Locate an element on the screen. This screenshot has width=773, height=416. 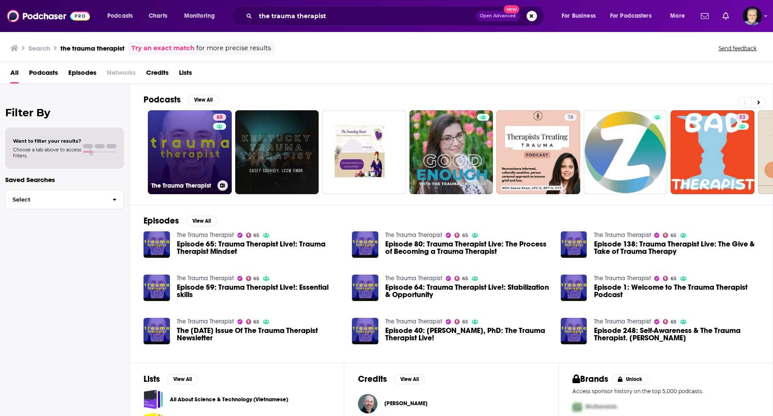
span: Episode 65: Trauma Therapist Live!: Trauma Therapist Mindset is located at coordinates (259, 248).